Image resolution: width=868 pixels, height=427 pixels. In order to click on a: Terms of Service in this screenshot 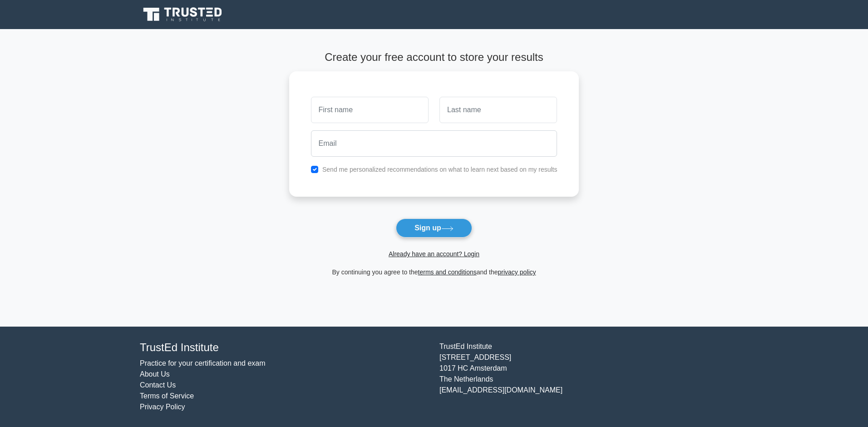, I will do `click(167, 395)`.